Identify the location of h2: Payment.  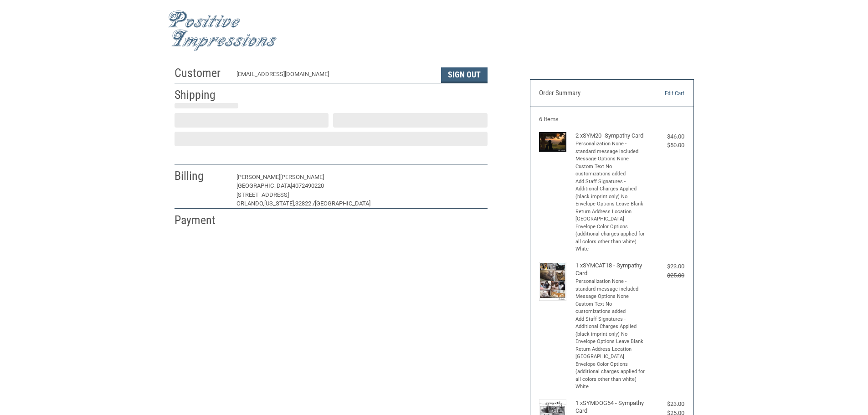
(201, 220).